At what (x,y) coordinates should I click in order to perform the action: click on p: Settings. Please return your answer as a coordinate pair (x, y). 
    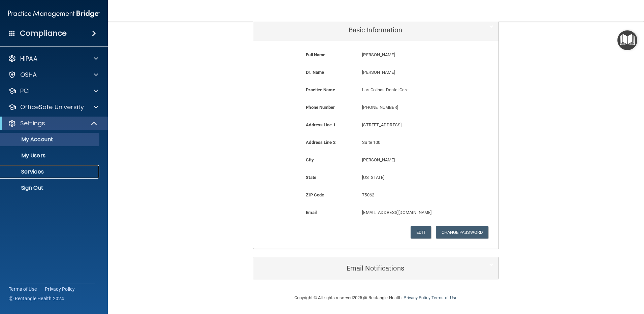
    Looking at the image, I should click on (33, 123).